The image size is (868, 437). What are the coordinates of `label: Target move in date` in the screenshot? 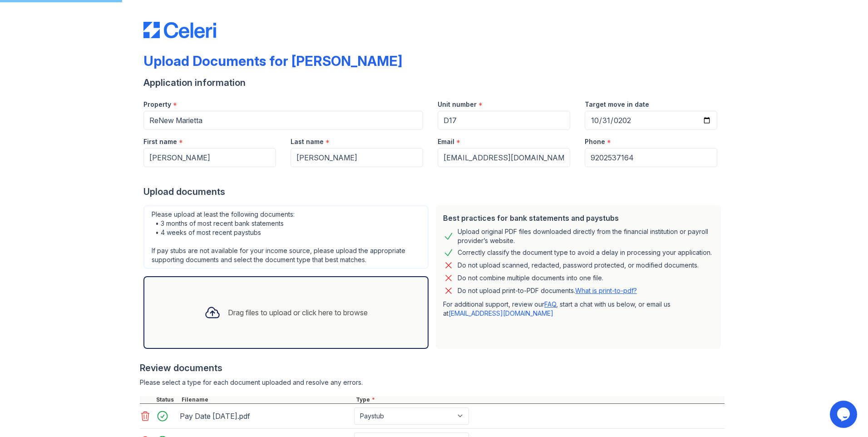 It's located at (617, 105).